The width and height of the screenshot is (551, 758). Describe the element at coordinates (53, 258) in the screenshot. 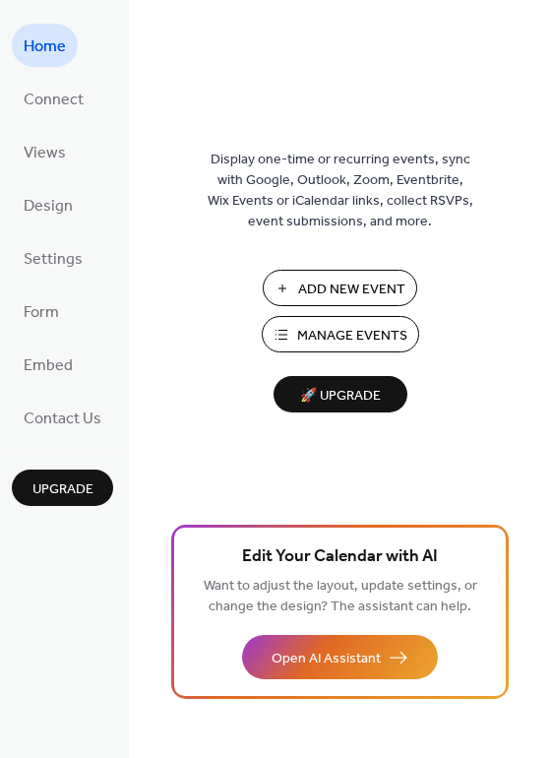

I see `a: Settings` at that location.